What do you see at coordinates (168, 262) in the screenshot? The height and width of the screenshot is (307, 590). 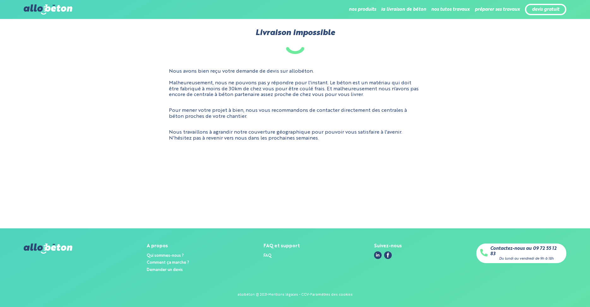 I see `a: Comment ça marche ?` at bounding box center [168, 262].